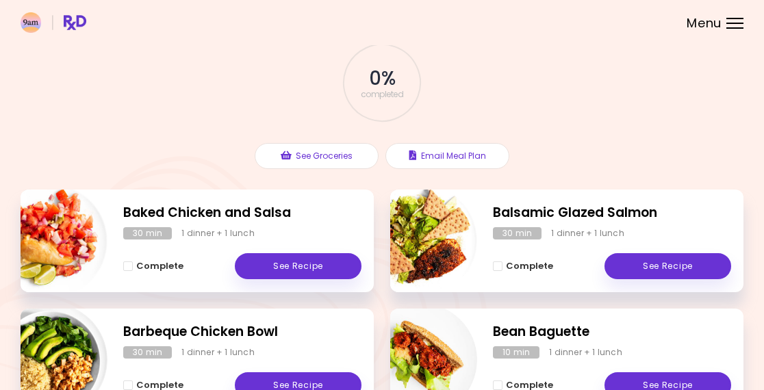 Image resolution: width=764 pixels, height=390 pixels. I want to click on span: Menu, so click(704, 23).